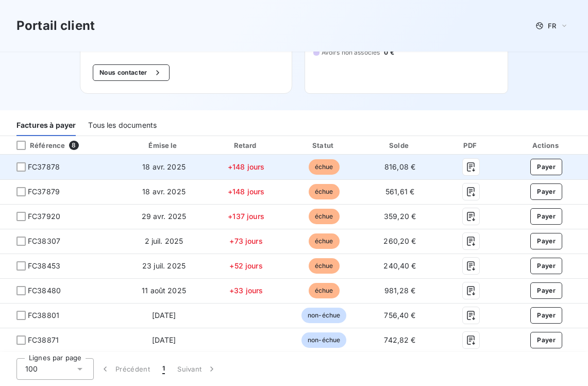 Image resolution: width=588 pixels, height=386 pixels. Describe the element at coordinates (164, 241) in the screenshot. I see `span: 2 juil. 2025` at that location.